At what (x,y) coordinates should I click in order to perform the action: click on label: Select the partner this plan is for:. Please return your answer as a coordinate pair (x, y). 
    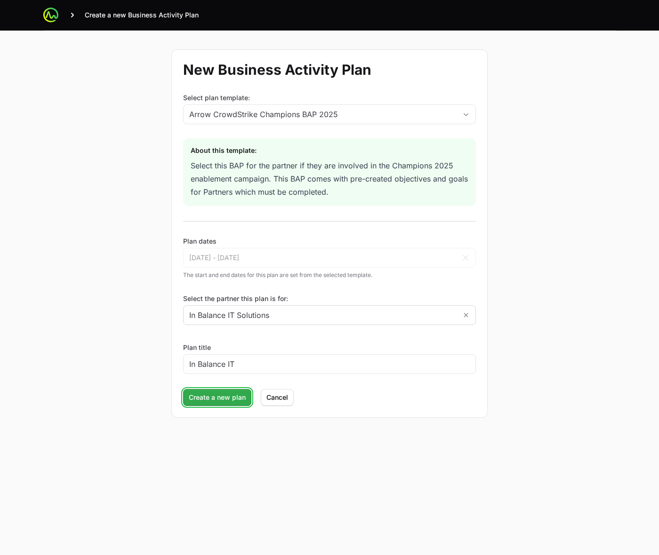
    Looking at the image, I should click on (329, 299).